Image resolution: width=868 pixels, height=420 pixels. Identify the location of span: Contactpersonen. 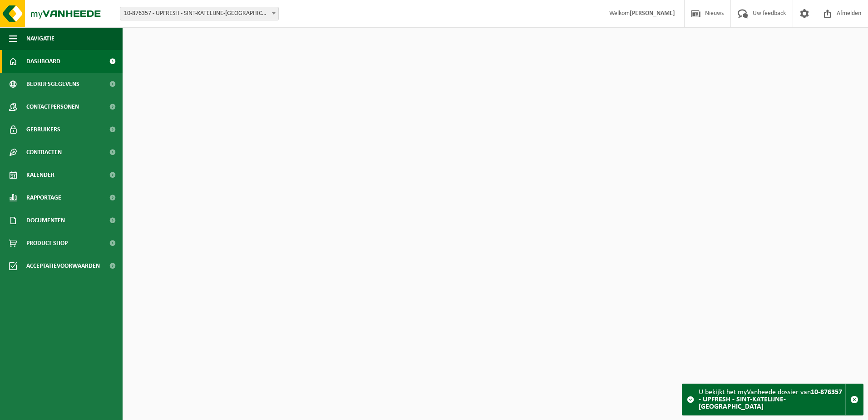
(53, 106).